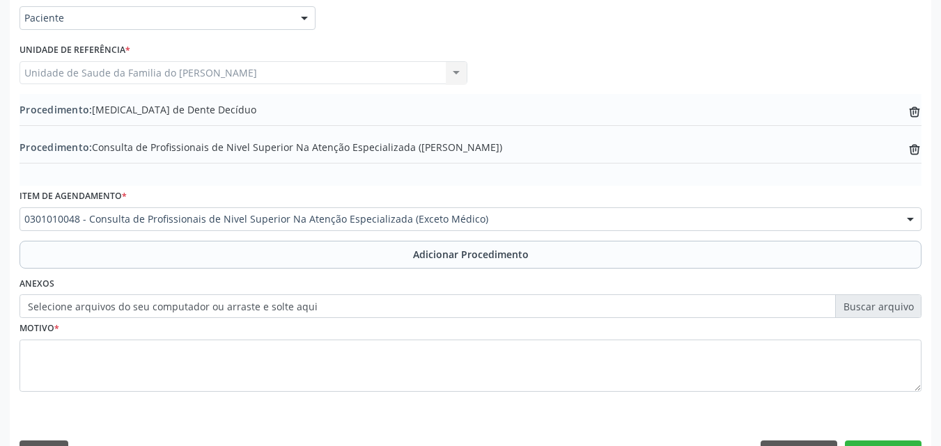 This screenshot has width=941, height=446. Describe the element at coordinates (73, 196) in the screenshot. I see `label: Item de agendamento` at that location.